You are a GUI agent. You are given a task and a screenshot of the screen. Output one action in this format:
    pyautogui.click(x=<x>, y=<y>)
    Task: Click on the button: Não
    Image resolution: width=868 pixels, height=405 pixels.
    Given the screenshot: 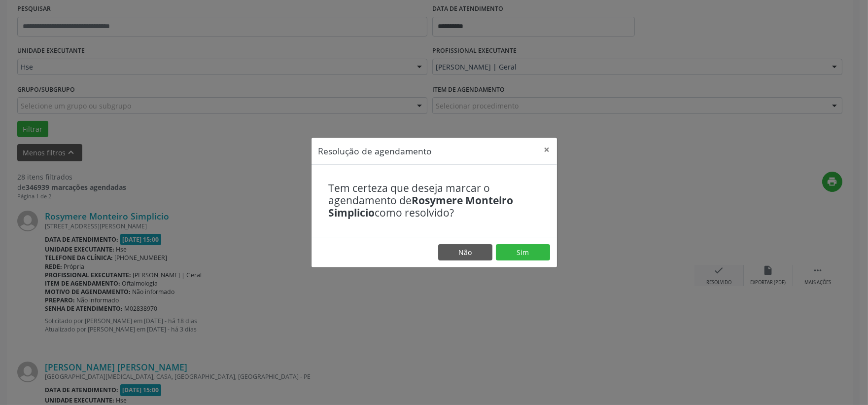 What is the action you would take?
    pyautogui.click(x=465, y=253)
    